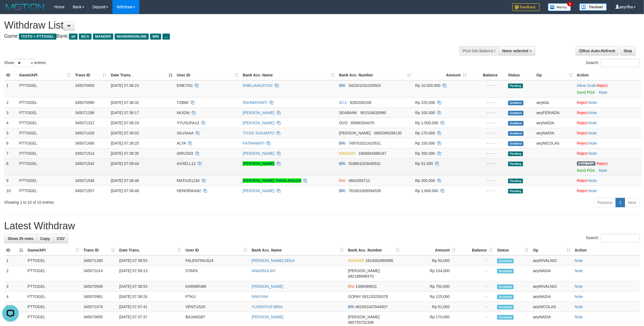 This screenshot has height=326, width=644. Describe the element at coordinates (216, 260) in the screenshot. I see `td: FALENTINUS24` at that location.